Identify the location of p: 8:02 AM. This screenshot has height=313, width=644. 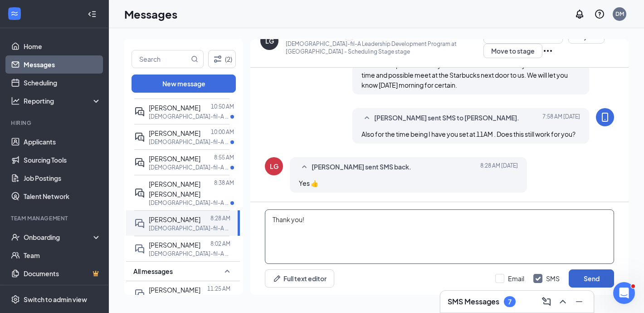
(220, 244).